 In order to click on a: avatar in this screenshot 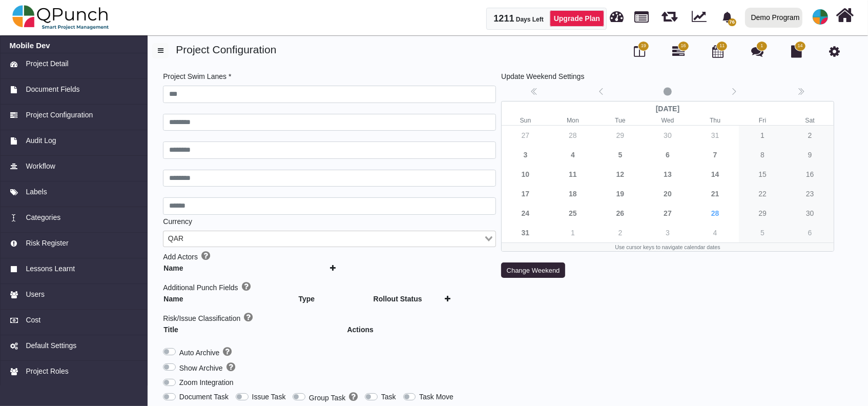, I will do `click(820, 17)`.